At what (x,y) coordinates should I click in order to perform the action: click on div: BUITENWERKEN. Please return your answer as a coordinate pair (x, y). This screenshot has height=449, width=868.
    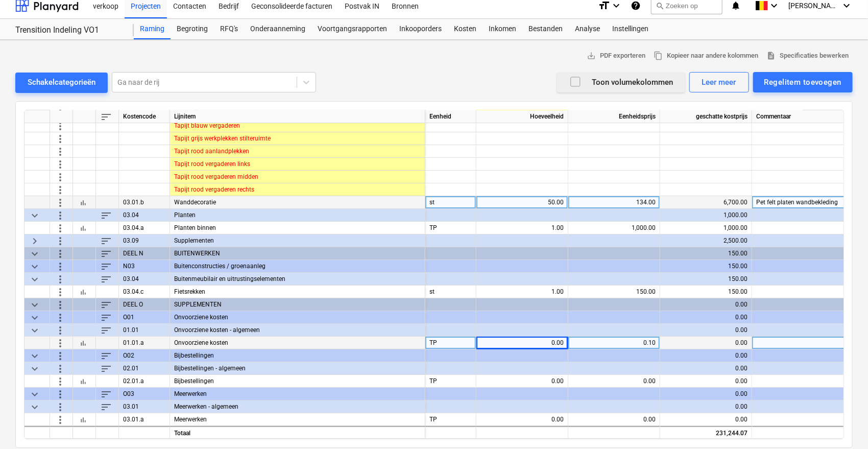
    Looking at the image, I should click on (298, 253).